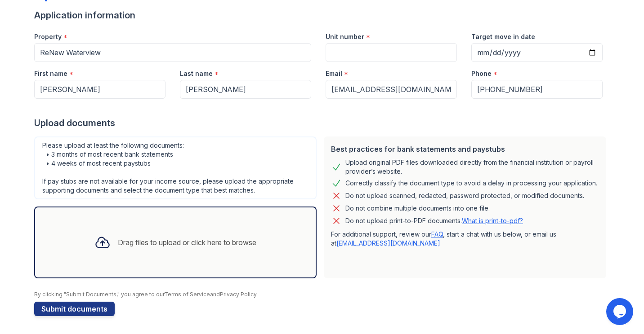  I want to click on div: Drag files to upload or click here to browse, so click(187, 242).